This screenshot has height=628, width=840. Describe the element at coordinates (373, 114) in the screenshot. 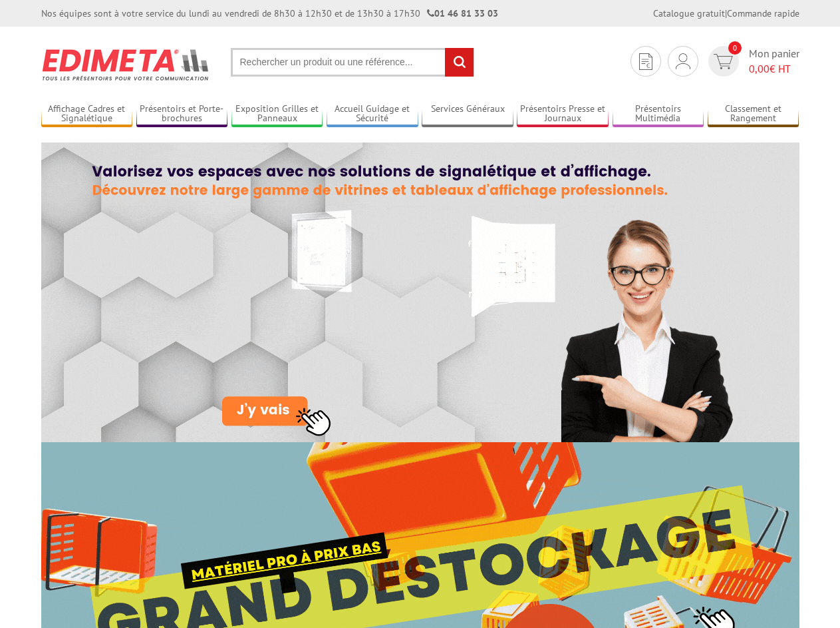

I see `a: Accueil Guidage et Sécurité` at that location.